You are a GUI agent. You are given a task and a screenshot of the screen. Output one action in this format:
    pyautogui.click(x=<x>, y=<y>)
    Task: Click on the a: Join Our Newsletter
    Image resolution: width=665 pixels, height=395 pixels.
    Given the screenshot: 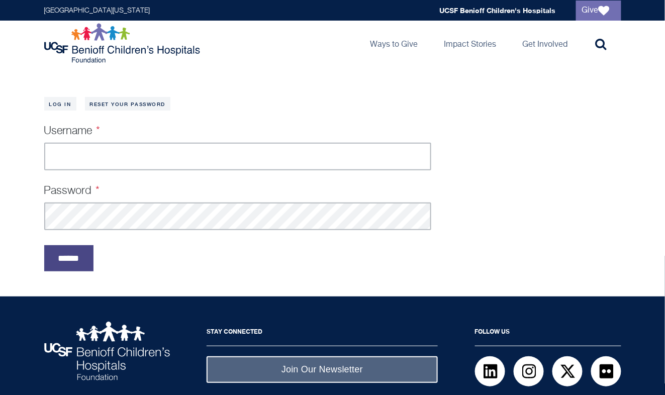 What is the action you would take?
    pyautogui.click(x=322, y=369)
    